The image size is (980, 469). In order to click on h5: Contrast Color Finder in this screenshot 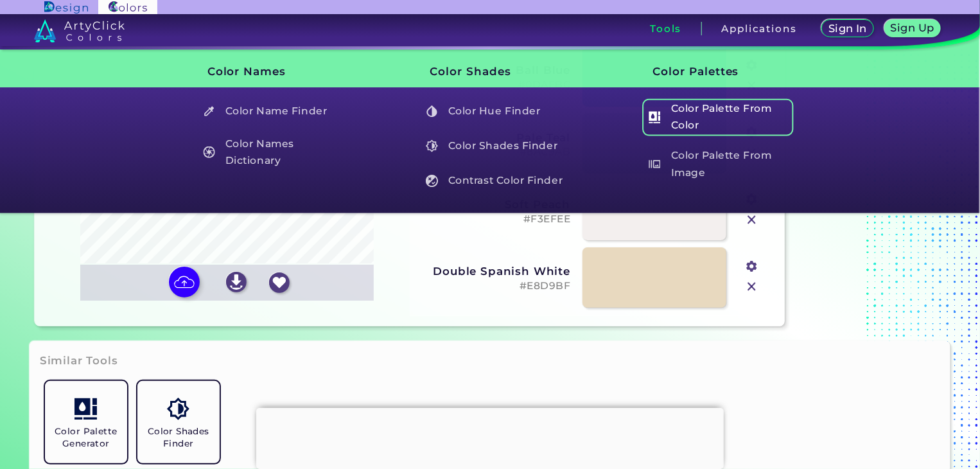, I will do `click(495, 181)`.